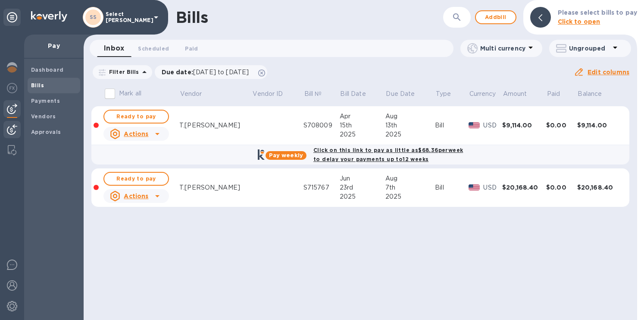  Describe the element at coordinates (12, 17) in the screenshot. I see `div: Unpin categories` at that location.